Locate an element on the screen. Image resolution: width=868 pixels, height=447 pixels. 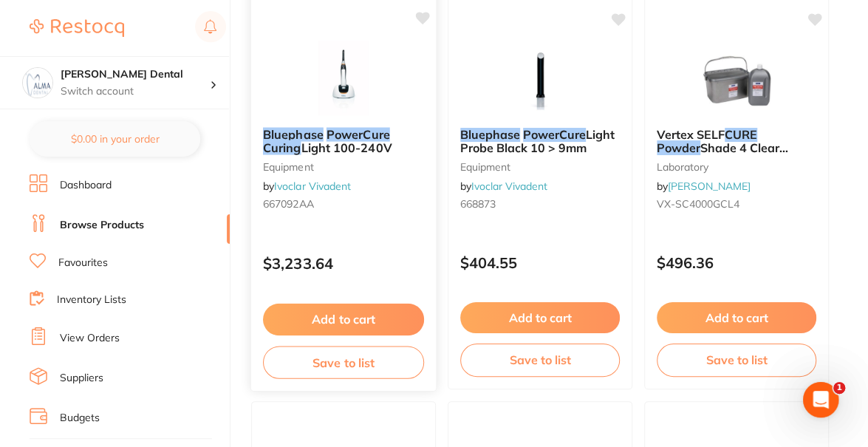
a: Restocq Logo is located at coordinates (77, 28).